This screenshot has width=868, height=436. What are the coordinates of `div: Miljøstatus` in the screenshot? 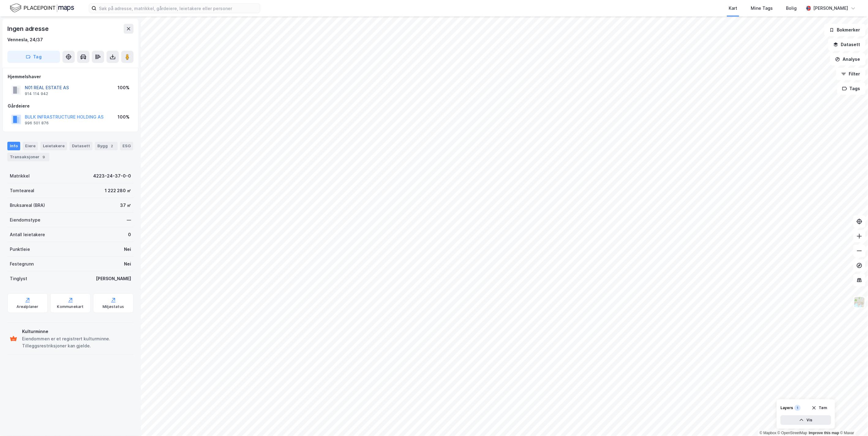 It's located at (113, 307).